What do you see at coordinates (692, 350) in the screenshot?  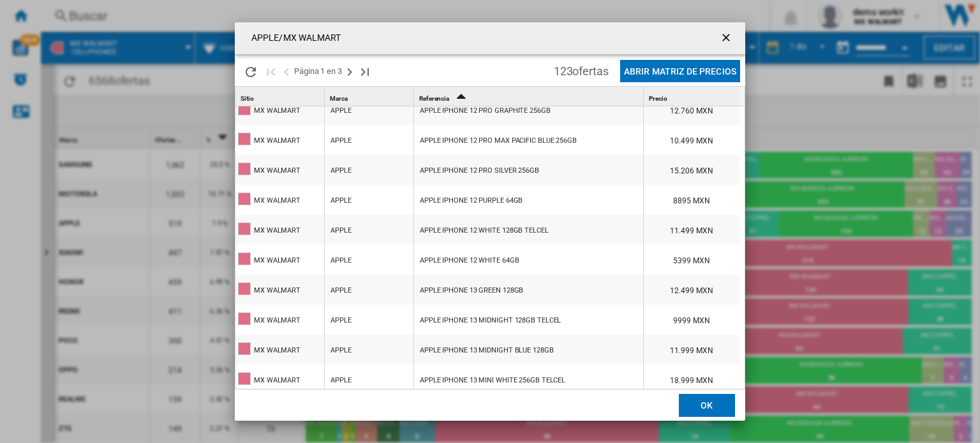 I see `div: 11.999 MXN` at bounding box center [692, 350].